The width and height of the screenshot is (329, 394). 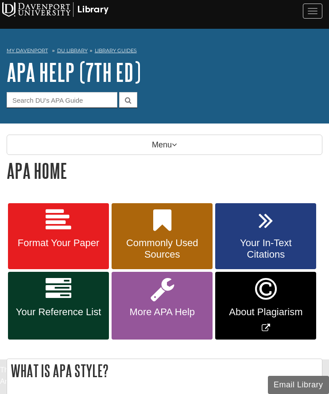 What do you see at coordinates (55, 9) in the screenshot?
I see `img: Davenport University Logo` at bounding box center [55, 9].